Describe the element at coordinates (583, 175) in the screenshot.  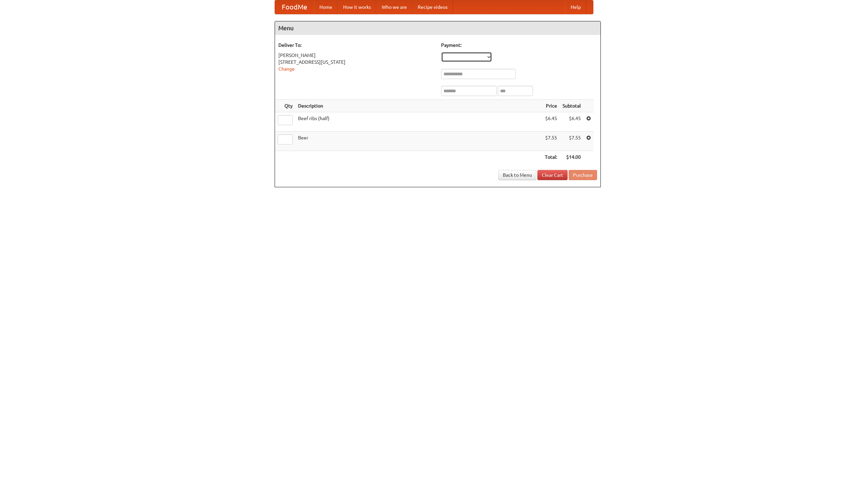
I see `button: Purchase` at that location.